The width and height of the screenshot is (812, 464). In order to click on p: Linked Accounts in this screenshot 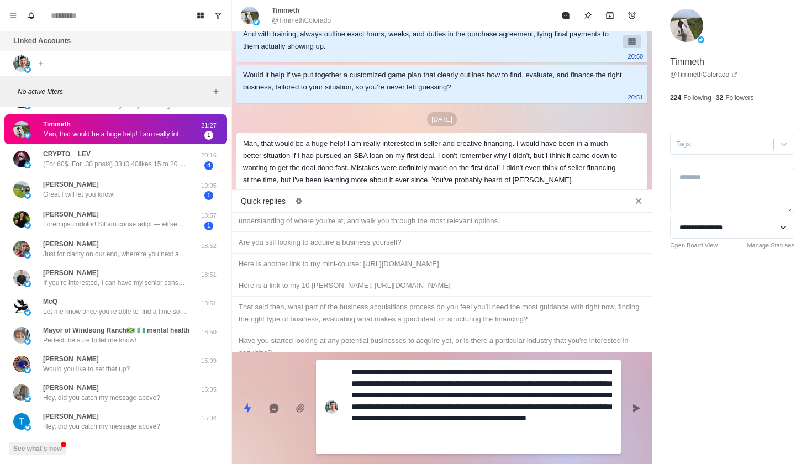, I will do `click(42, 41)`.